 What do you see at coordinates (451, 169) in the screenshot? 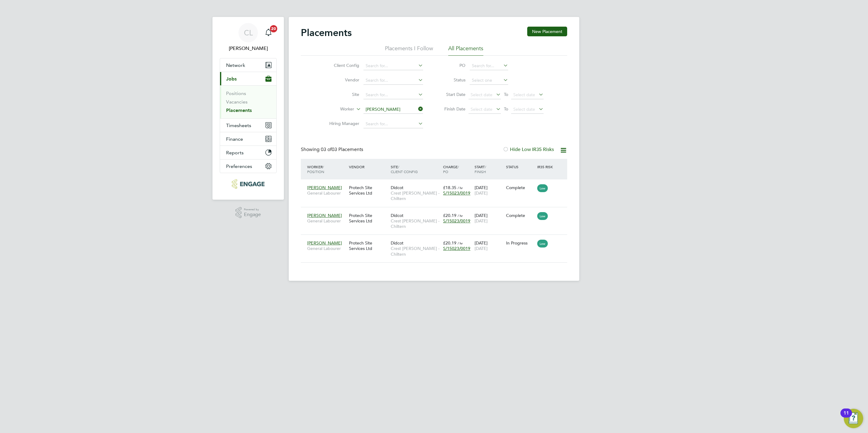
I see `span: / PO` at bounding box center [451, 169].